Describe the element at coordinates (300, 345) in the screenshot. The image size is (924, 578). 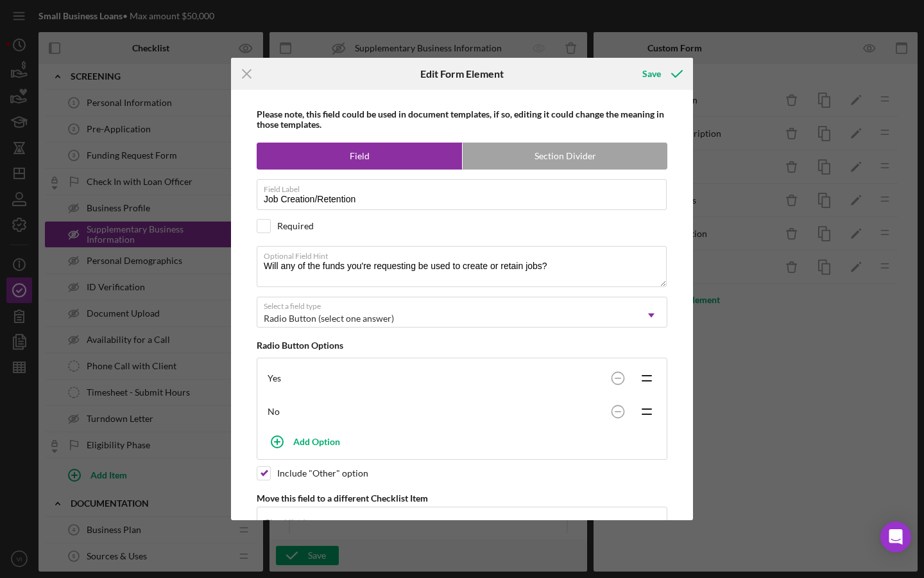
I see `b: Radio Button Options` at that location.